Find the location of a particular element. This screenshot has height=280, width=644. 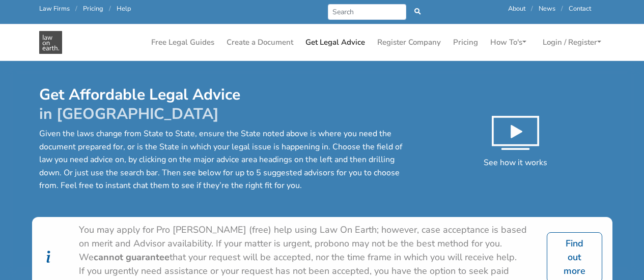

a: Get Legal Advice is located at coordinates (335, 42).